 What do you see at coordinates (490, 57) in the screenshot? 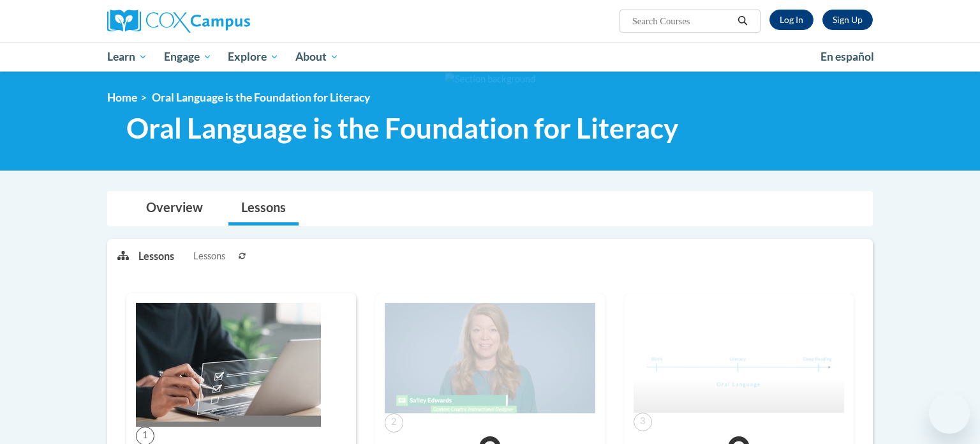
I see `div: Main menu` at bounding box center [490, 57].